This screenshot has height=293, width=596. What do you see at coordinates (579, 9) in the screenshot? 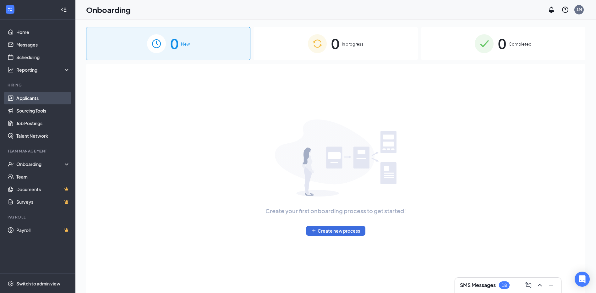
I see `div: 1M` at bounding box center [579, 9].